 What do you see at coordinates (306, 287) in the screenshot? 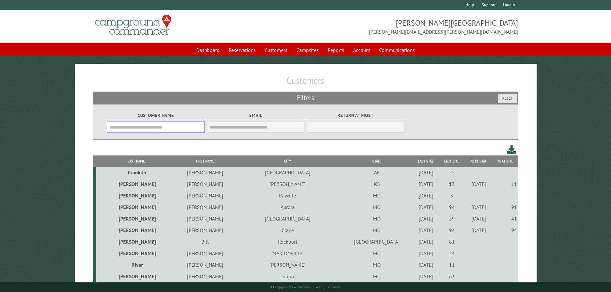
I see `small: © Campground Commander LLC. All rights reserved.` at bounding box center [306, 287].